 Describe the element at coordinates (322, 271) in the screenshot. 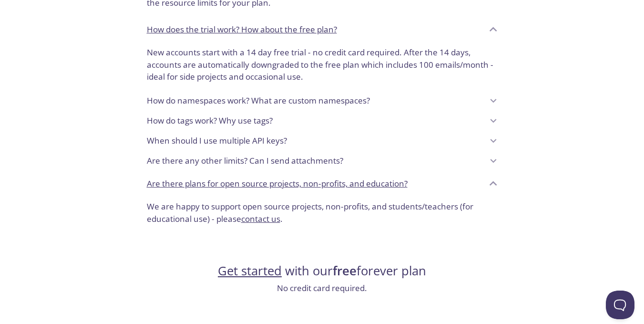

I see `h2: with our forever plan` at that location.